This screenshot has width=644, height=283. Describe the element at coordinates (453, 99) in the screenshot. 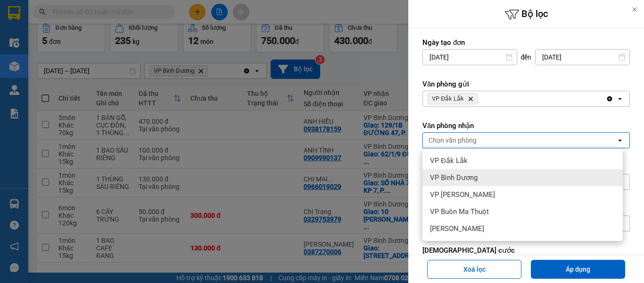

I see `span: VP Đắk Lắk, close by backspace` at that location.